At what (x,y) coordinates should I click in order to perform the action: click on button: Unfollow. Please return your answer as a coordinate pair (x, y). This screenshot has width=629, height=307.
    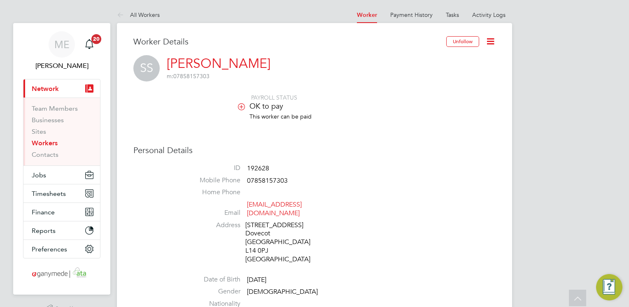
    Looking at the image, I should click on (463, 42).